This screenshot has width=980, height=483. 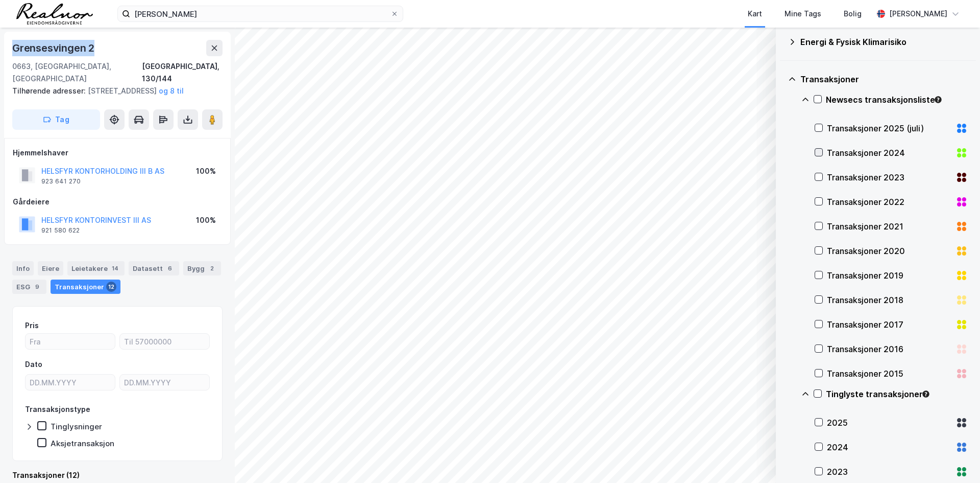 What do you see at coordinates (54, 48) in the screenshot?
I see `div: Grensesvingen 2` at bounding box center [54, 48].